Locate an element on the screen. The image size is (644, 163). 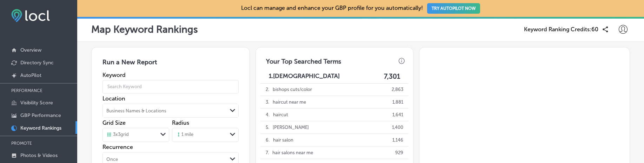
p: 1,400 is located at coordinates (398, 127).